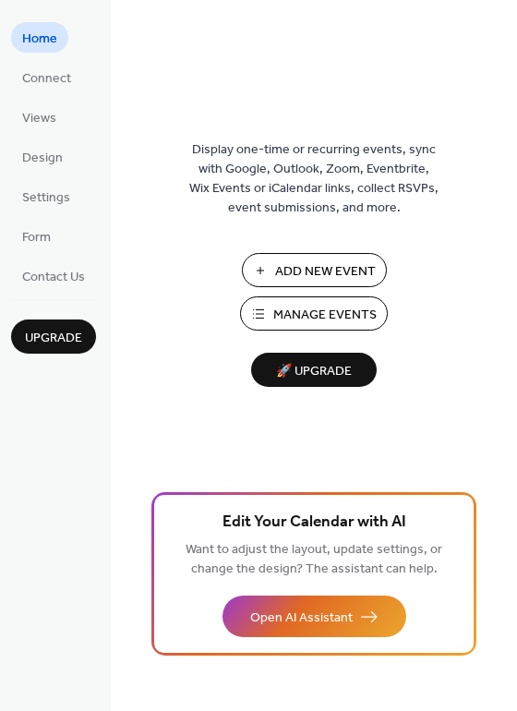 Image resolution: width=517 pixels, height=711 pixels. I want to click on a: Settings, so click(46, 196).